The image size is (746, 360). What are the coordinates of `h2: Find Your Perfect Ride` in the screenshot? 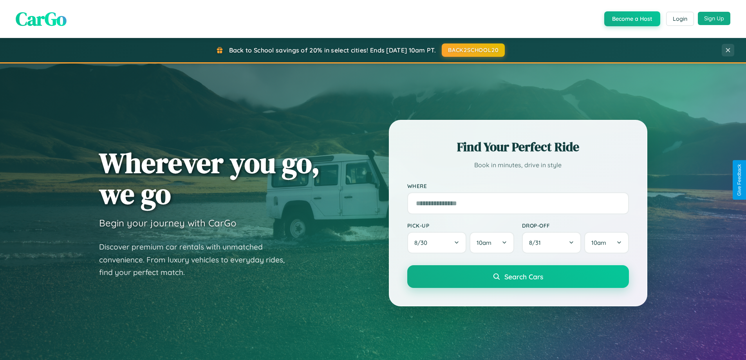 It's located at (518, 147).